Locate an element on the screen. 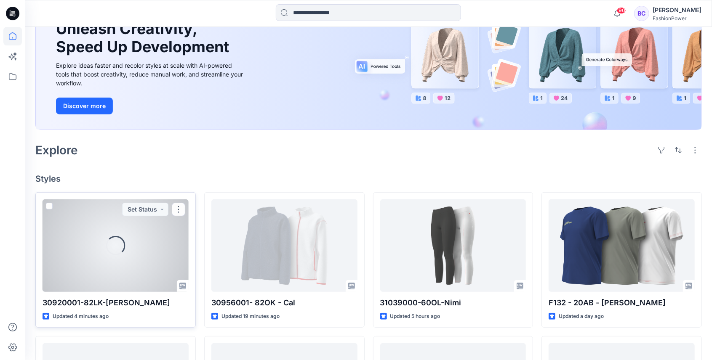 The height and width of the screenshot is (360, 712). p: 31039000-60OL-Nimi is located at coordinates (453, 303).